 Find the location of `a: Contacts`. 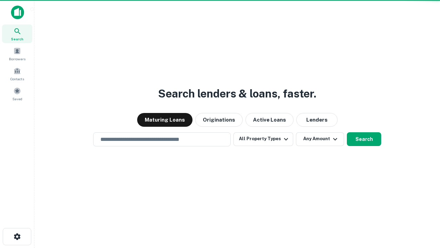

a: Contacts is located at coordinates (17, 74).